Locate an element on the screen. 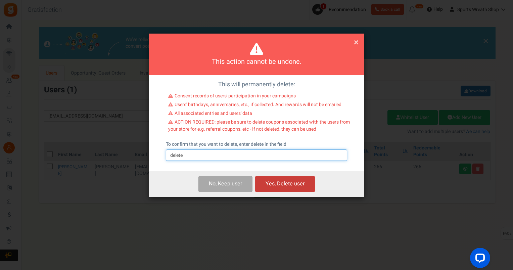  label: To confirm that you want to delete, enter delete in the field is located at coordinates (226, 144).